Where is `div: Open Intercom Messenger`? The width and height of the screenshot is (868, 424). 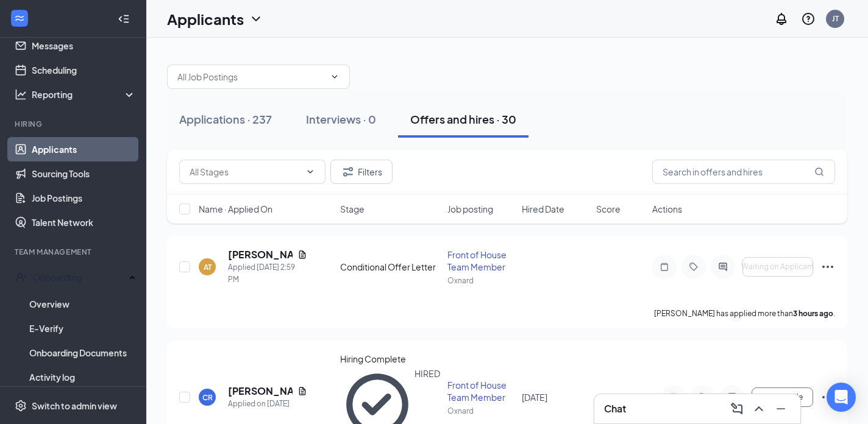 div: Open Intercom Messenger is located at coordinates (841, 397).